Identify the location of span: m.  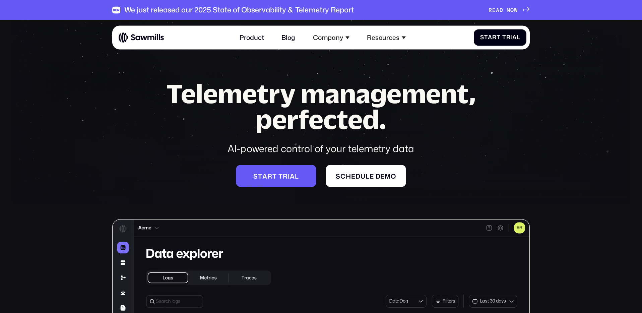
(388, 176).